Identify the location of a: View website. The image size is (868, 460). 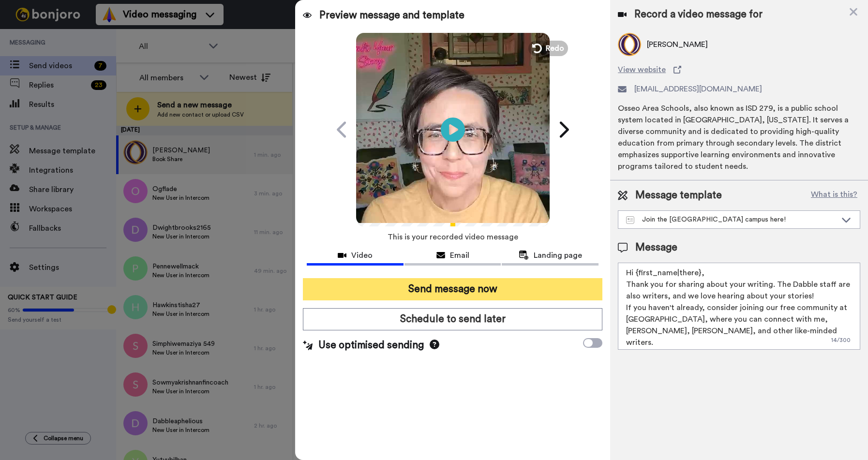
(739, 70).